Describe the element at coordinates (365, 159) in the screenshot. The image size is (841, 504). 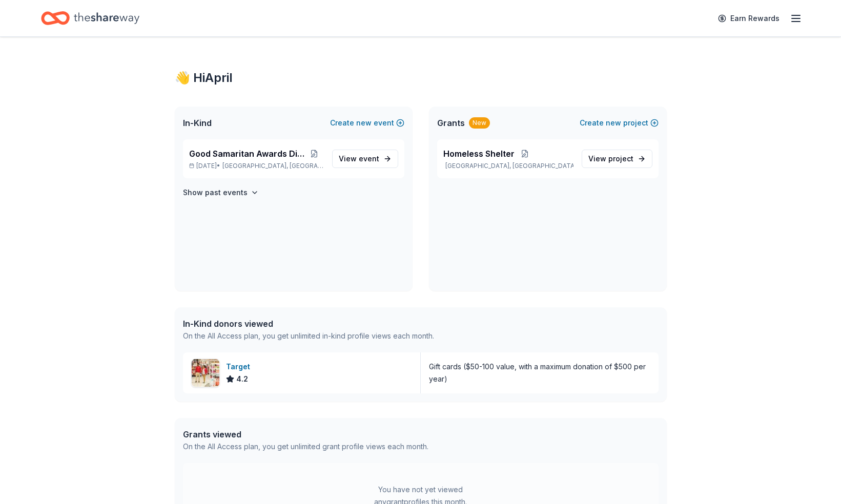
I see `a: View event` at that location.